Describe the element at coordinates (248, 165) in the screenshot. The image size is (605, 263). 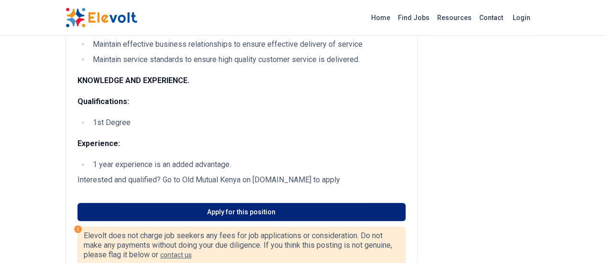
I see `li: 1 year experience is an added advantage.` at that location.